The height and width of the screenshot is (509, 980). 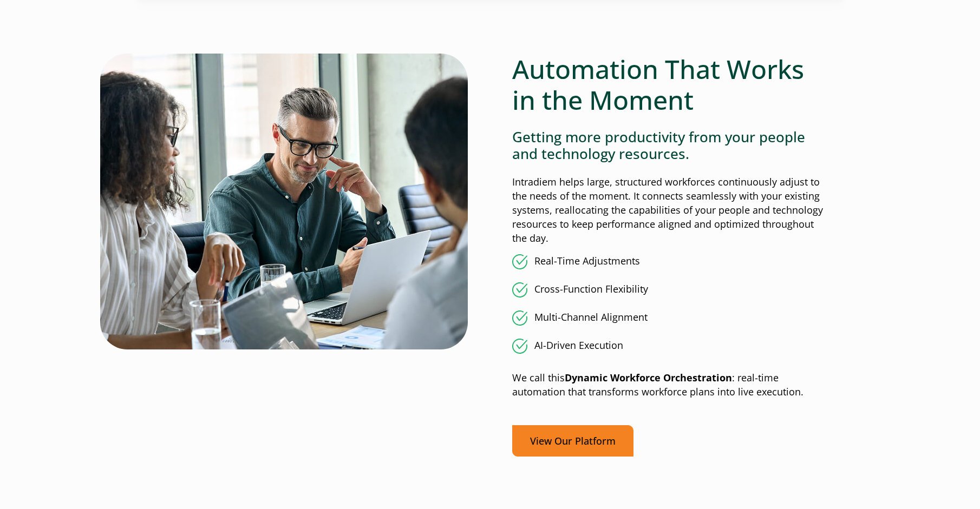 What do you see at coordinates (668, 346) in the screenshot?
I see `li: AI-Driven Execution` at bounding box center [668, 346].